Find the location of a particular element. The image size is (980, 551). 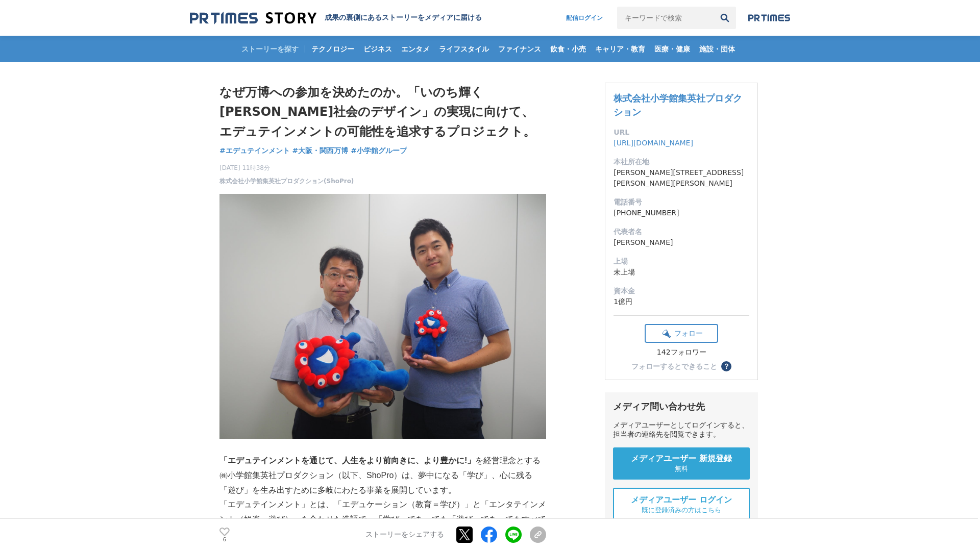

span: 施設・団体 is located at coordinates (717, 49).